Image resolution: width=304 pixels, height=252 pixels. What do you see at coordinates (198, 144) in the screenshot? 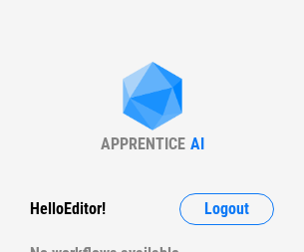
I see `div: AI` at bounding box center [198, 144].